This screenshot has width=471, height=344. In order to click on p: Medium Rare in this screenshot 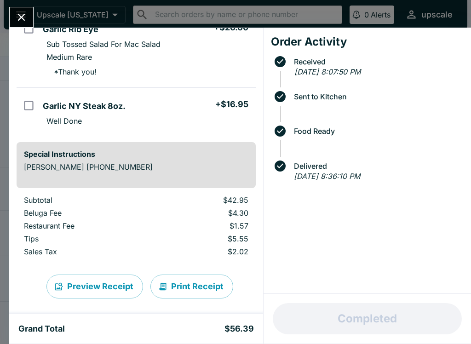, I will do `click(69, 57)`.